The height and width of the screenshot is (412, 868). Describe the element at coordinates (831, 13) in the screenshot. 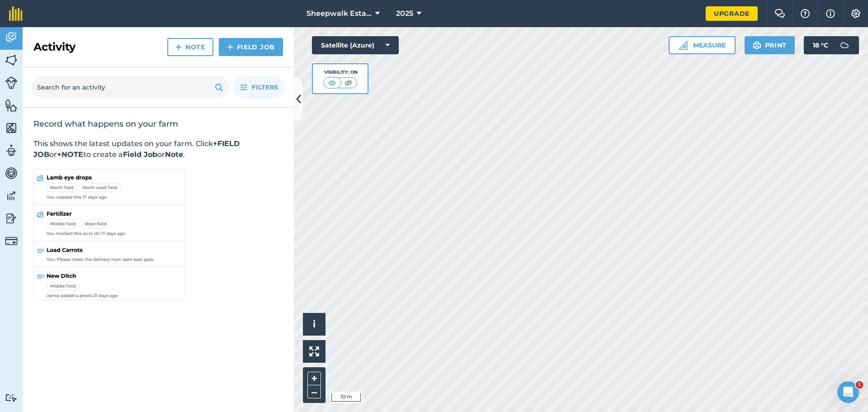

I see `img: svg+xml;base64,PHN2ZyB4bWxucz0iaHR0cDovL3d3dy53My5vcmcvMjAwMC9zdmciIHdpZHRoPSIxNyIgaGVpZ2h0PSIxNy...` at that location.